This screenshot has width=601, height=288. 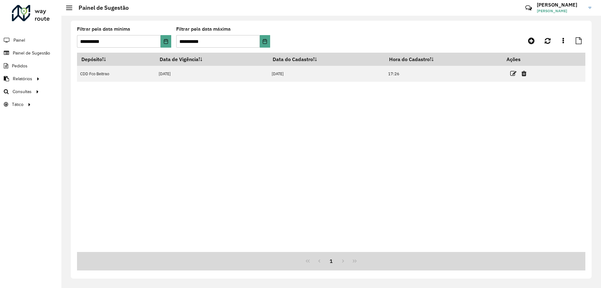 What do you see at coordinates (20, 66) in the screenshot?
I see `span: Pedidos` at bounding box center [20, 66].